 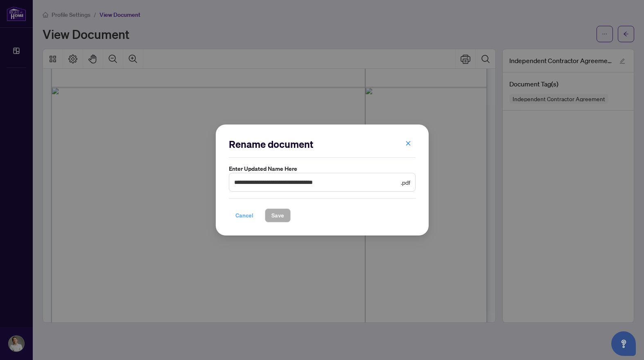 What do you see at coordinates (322, 144) in the screenshot?
I see `h2: Rename document` at bounding box center [322, 144].